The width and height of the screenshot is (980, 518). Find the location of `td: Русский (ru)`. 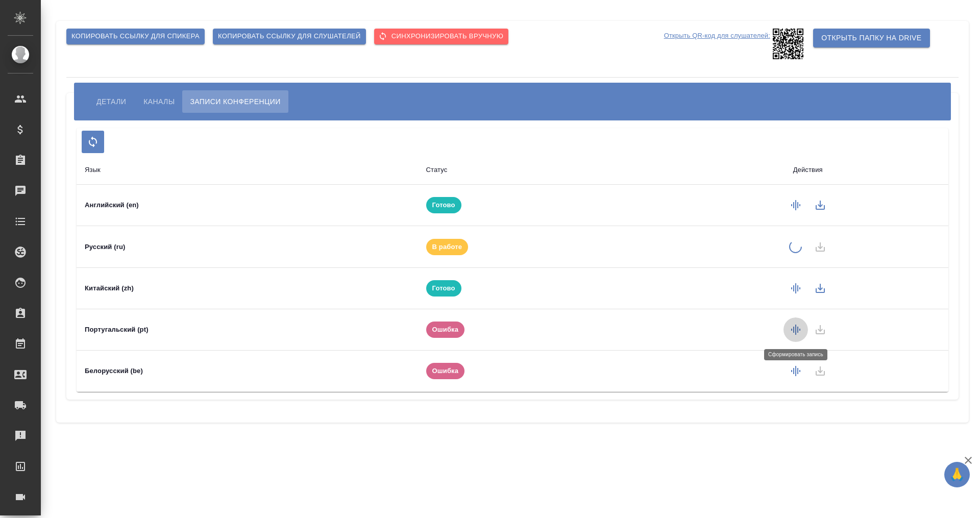

td: Русский (ru) is located at coordinates (247, 247).